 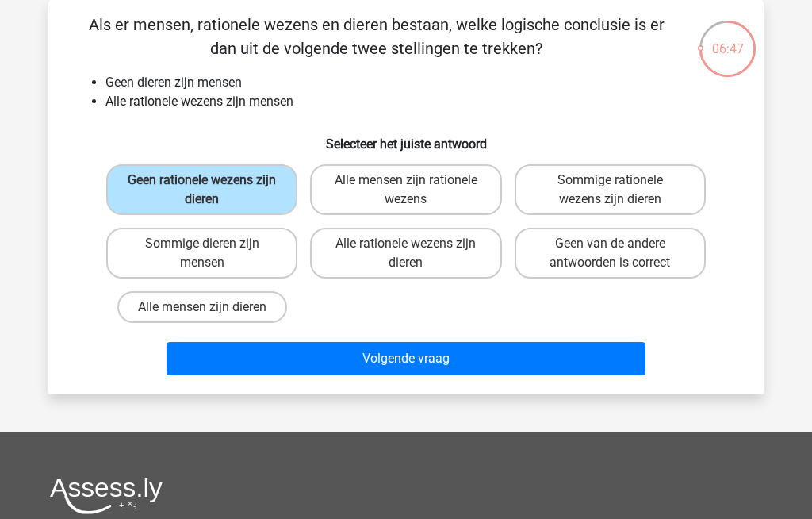 I want to click on label: Alle mensen zijn rationele wezens, so click(x=405, y=190).